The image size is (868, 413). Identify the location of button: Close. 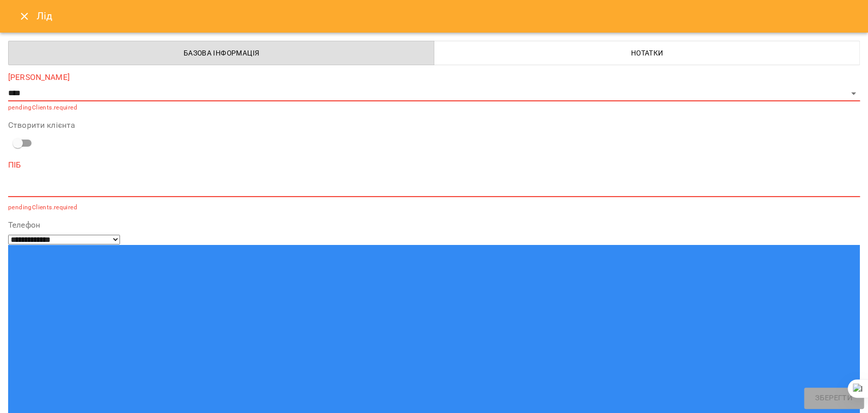
(24, 16).